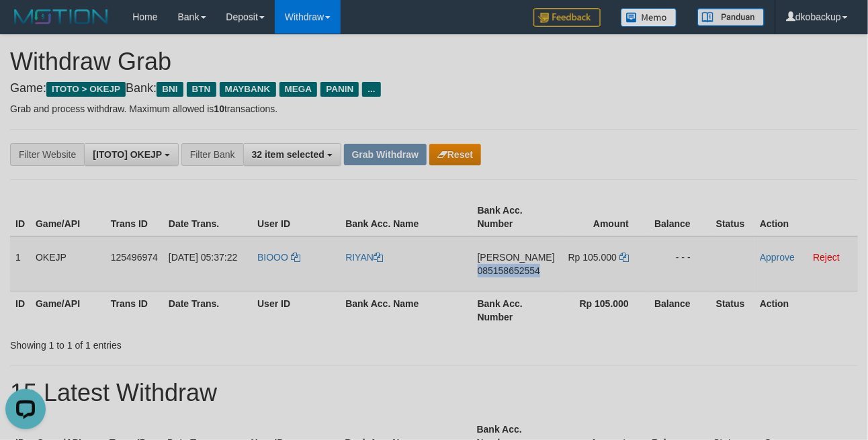  What do you see at coordinates (248, 89) in the screenshot?
I see `span: MAYBANK` at bounding box center [248, 89].